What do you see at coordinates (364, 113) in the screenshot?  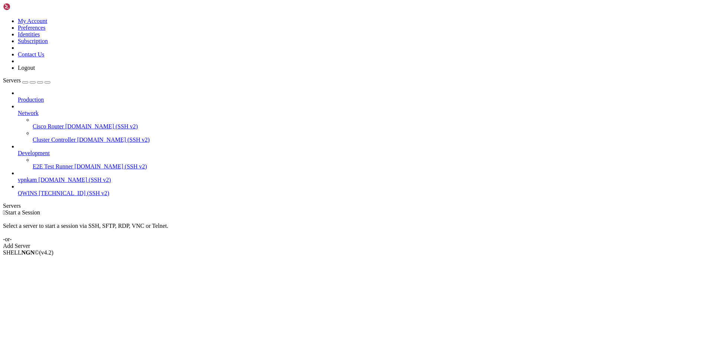 I see `a: Network` at bounding box center [364, 113].